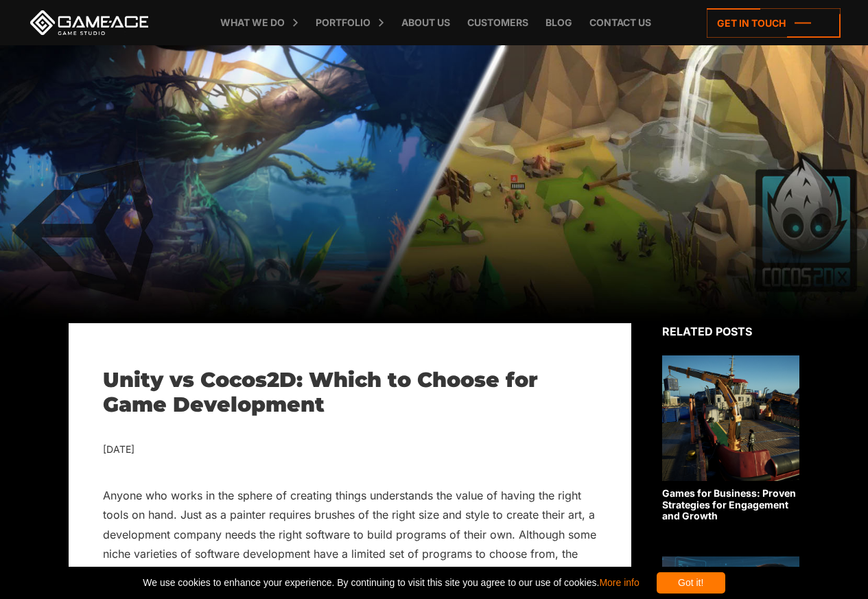 Image resolution: width=868 pixels, height=599 pixels. I want to click on span: We use cookies to enhance your experience. By continuing to visit this site you agree to our use ..., so click(390, 582).